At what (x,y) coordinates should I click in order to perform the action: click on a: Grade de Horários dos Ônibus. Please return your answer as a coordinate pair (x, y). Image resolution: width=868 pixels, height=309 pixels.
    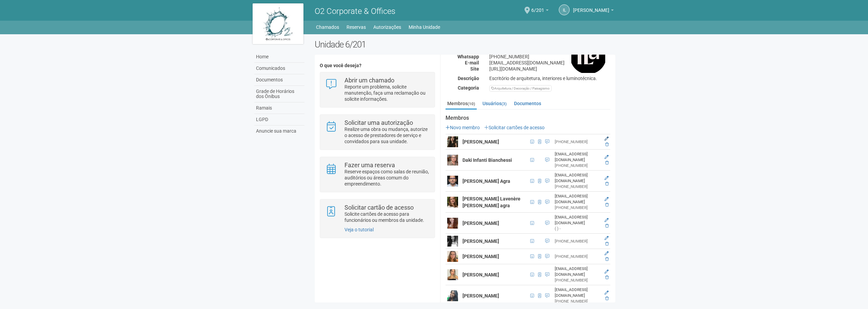
    Looking at the image, I should click on (280, 94).